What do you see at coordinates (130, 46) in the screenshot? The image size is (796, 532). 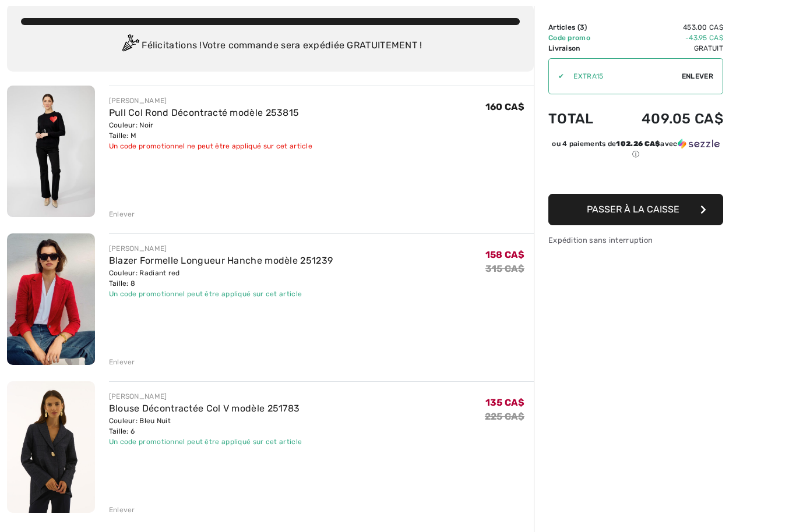 I see `img: Congratulation2.svg` at bounding box center [130, 46].